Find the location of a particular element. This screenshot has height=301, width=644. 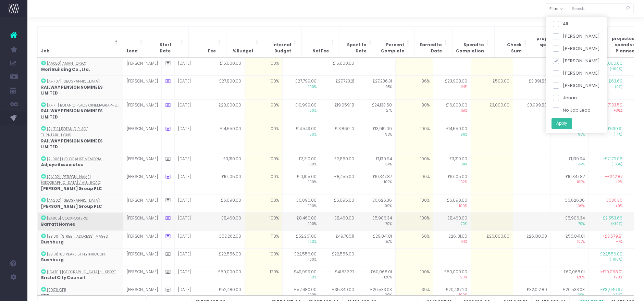

td: 86% is located at coordinates (414, 88).